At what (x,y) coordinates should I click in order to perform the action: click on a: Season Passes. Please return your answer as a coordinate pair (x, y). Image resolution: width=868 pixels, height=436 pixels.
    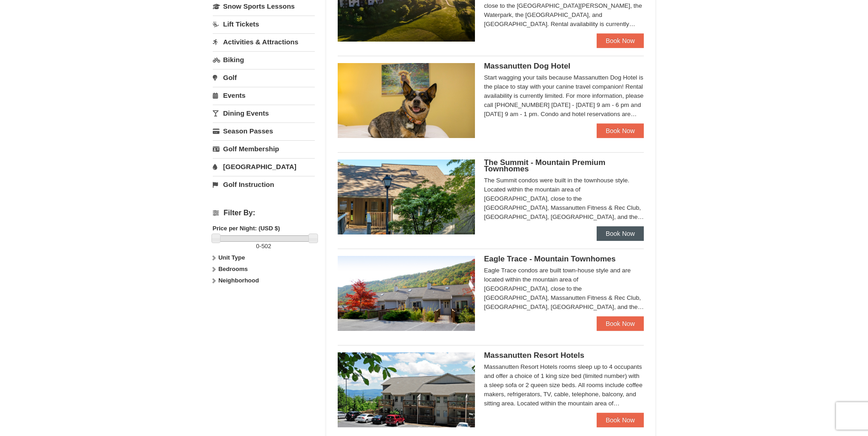
    Looking at the image, I should click on (264, 131).